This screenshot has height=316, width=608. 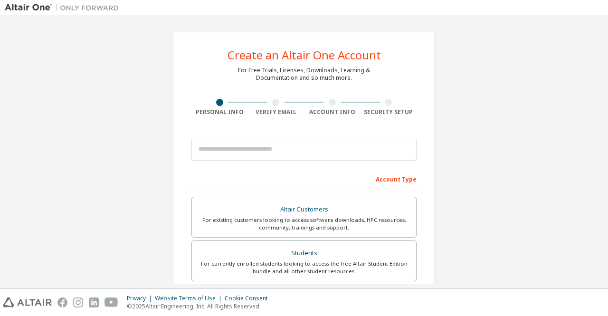 What do you see at coordinates (78, 302) in the screenshot?
I see `img: instagram.svg` at bounding box center [78, 302].